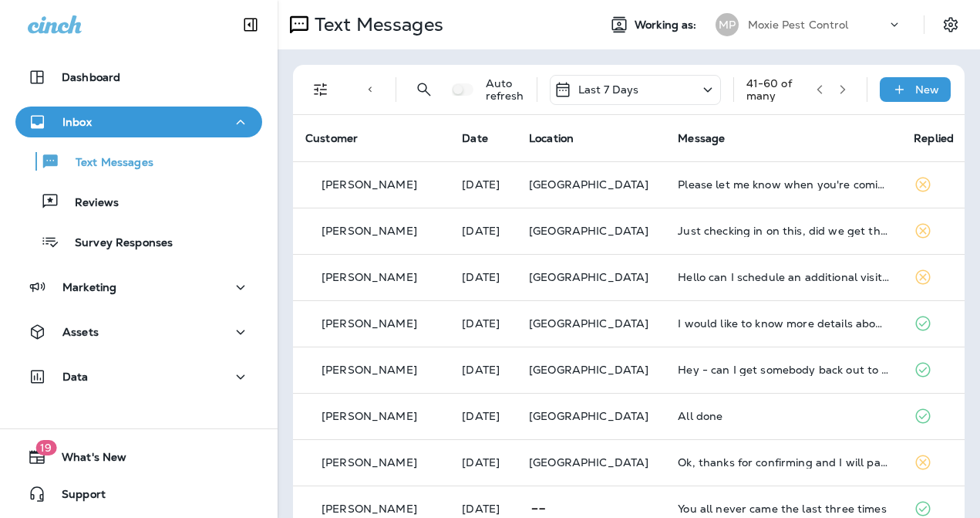  Describe the element at coordinates (139, 77) in the screenshot. I see `button: Dashboard` at that location.